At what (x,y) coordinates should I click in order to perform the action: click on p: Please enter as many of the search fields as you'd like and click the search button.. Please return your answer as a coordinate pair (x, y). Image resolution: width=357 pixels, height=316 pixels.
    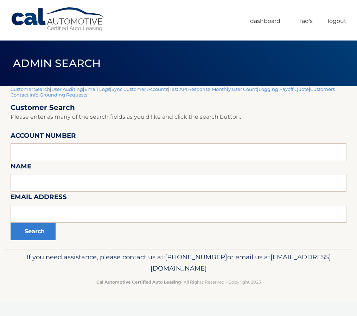
    Looking at the image, I should click on (178, 117).